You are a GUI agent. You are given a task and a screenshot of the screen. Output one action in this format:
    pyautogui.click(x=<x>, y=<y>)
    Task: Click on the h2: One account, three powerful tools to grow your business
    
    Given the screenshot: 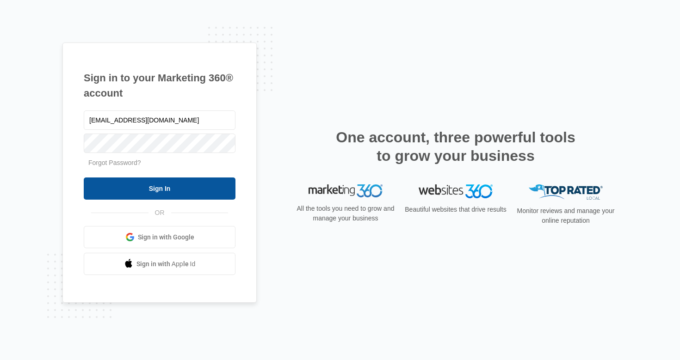 What is the action you would take?
    pyautogui.click(x=456, y=147)
    